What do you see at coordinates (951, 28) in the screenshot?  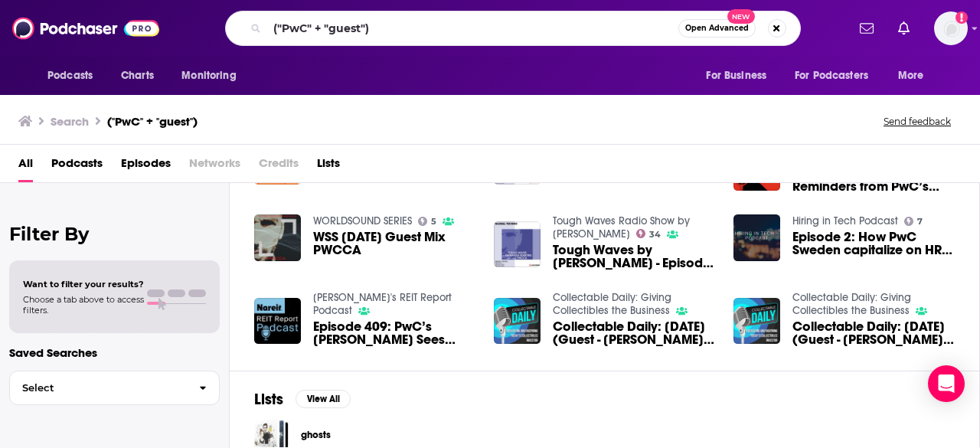 I see `span: Logged in as headlandconsultancy` at bounding box center [951, 28].